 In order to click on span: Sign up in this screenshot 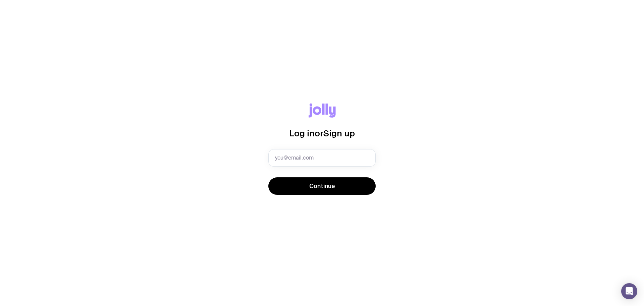, I will do `click(339, 133)`.